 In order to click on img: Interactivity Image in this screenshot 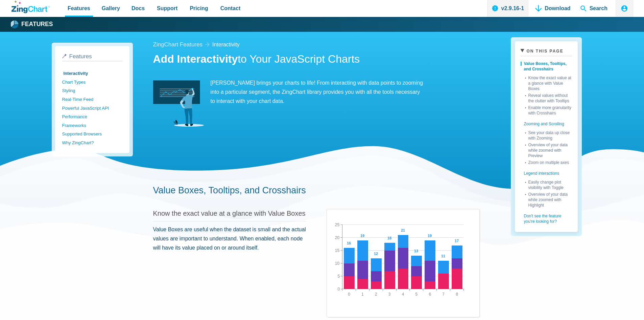, I will do `click(178, 104)`.